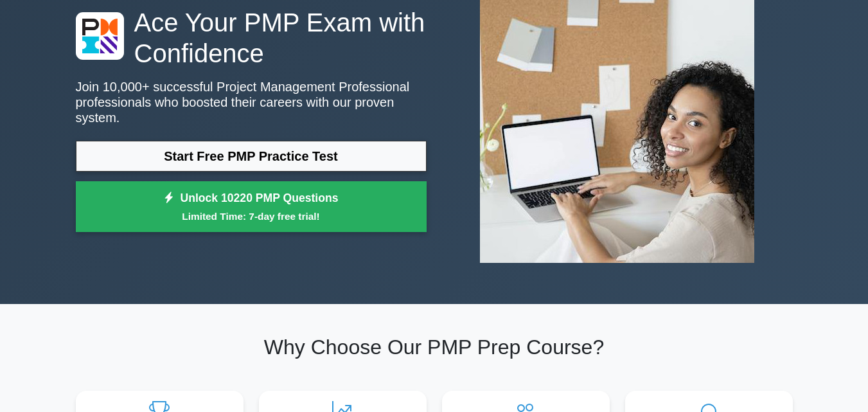 The width and height of the screenshot is (868, 412). Describe the element at coordinates (251, 207) in the screenshot. I see `a: Unlock 10220 PMP QuestionsLimited Time: 7-day free trial!` at that location.